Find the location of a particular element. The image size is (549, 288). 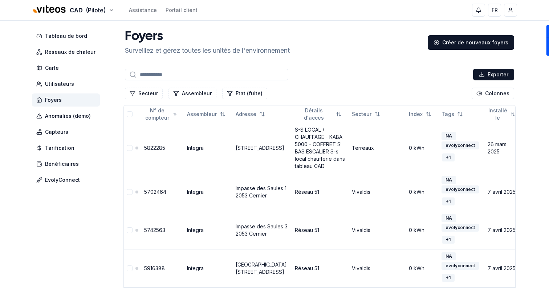

a: EvolyConnect is located at coordinates (67, 180).